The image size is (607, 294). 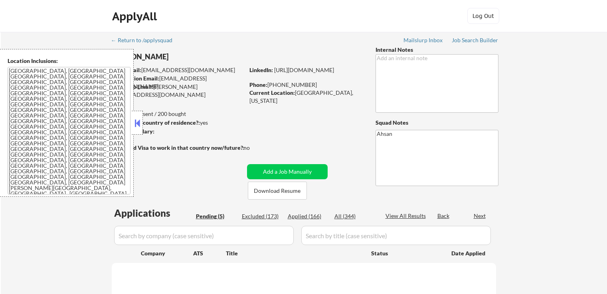 What do you see at coordinates (178, 148) in the screenshot?
I see `strong: Will need Visa to work in that country now/future?:` at bounding box center [178, 148].